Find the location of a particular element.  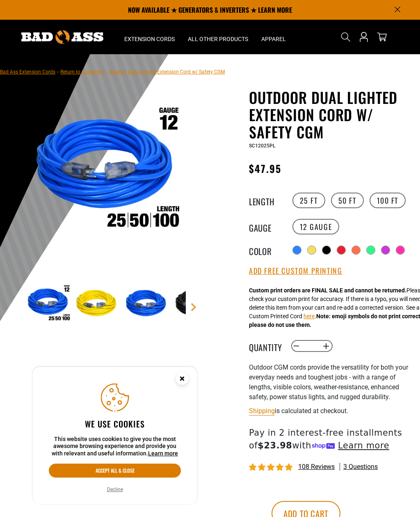

button: Accept all & close is located at coordinates (115, 471).